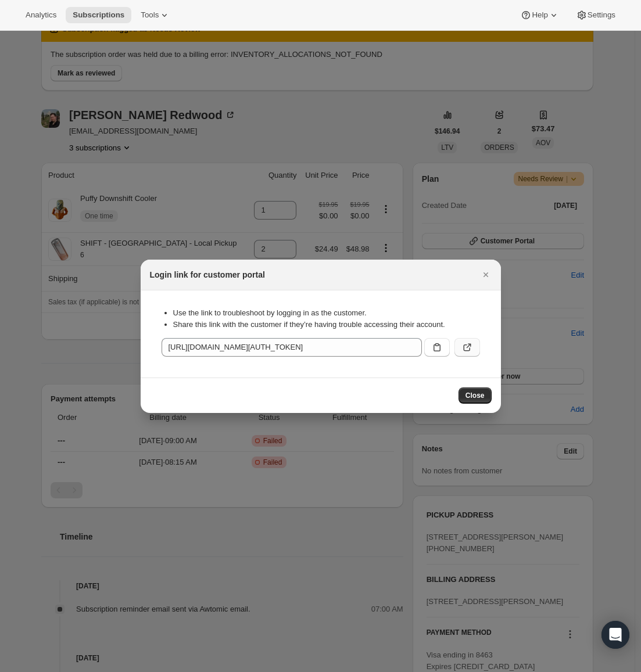 This screenshot has width=641, height=672. What do you see at coordinates (602, 16) in the screenshot?
I see `span: Settings` at bounding box center [602, 16].